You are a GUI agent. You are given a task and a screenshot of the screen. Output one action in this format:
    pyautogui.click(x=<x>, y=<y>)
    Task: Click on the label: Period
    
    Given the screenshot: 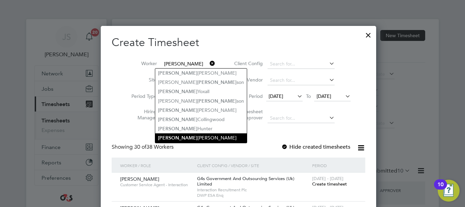 What is the action you would take?
    pyautogui.click(x=247, y=96)
    